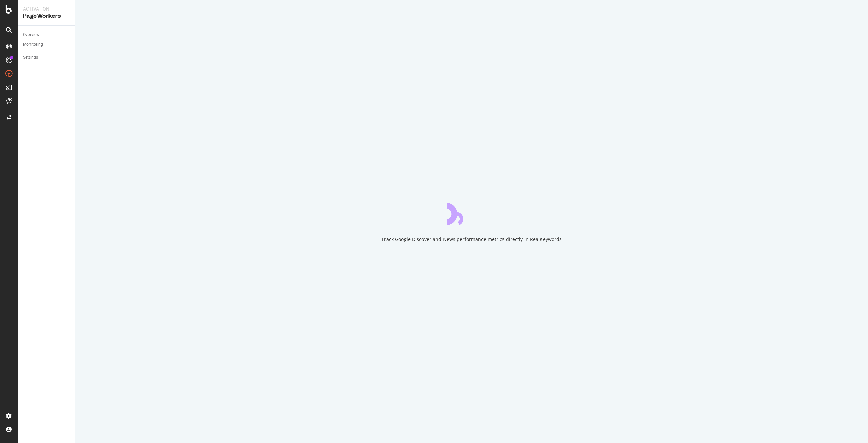  I want to click on div: Monitoring, so click(33, 44).